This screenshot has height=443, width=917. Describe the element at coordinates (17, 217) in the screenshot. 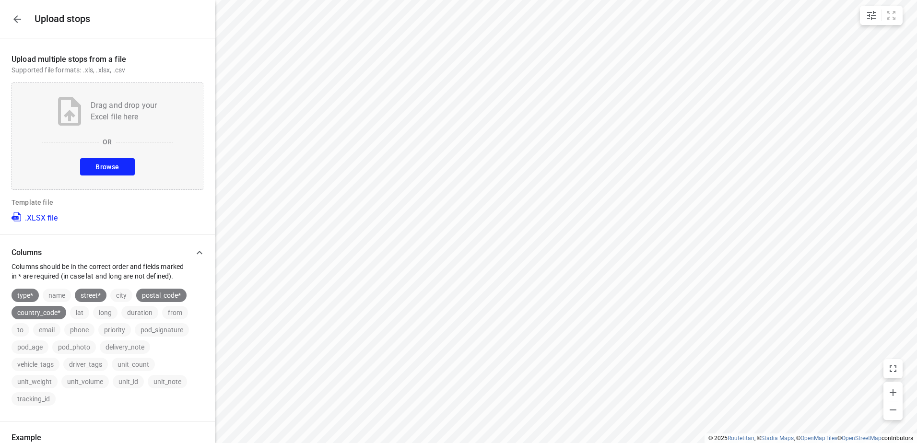

I see `img: XLSX` at that location.